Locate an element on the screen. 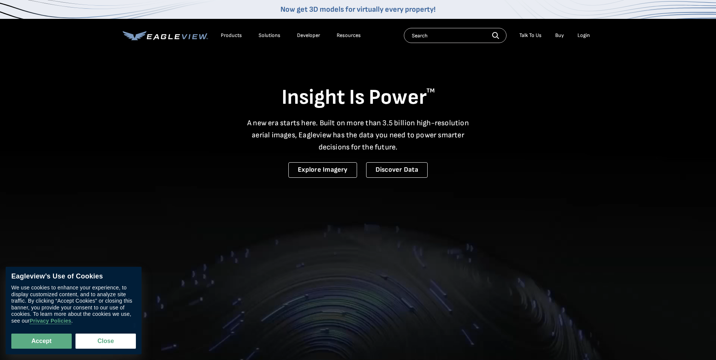 This screenshot has width=716, height=360. a: Discover Data is located at coordinates (397, 170).